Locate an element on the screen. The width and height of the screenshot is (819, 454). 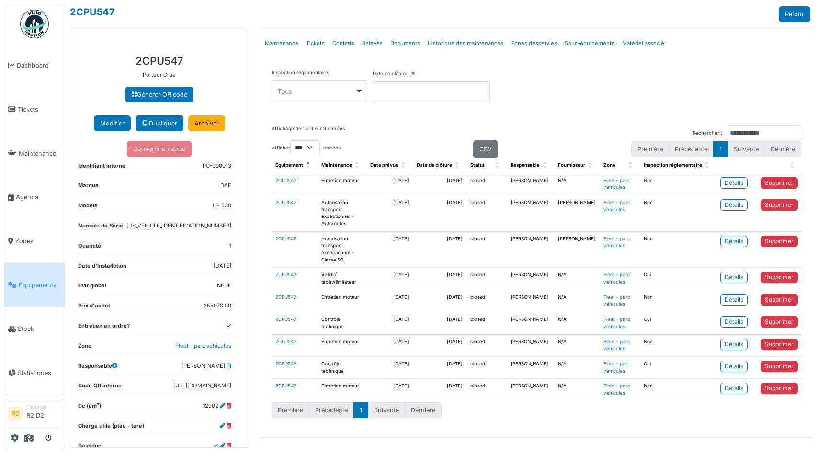
button: Modifier is located at coordinates (112, 123).